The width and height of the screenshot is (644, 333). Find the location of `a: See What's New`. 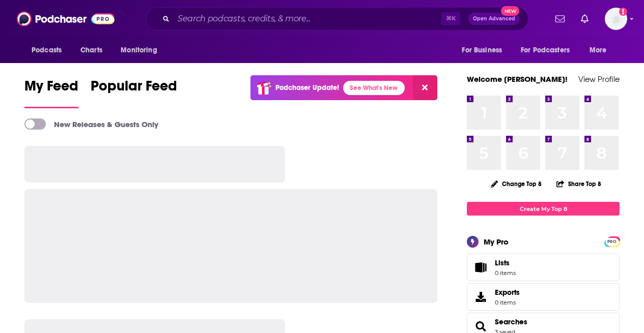

a: See What's New is located at coordinates (374, 88).